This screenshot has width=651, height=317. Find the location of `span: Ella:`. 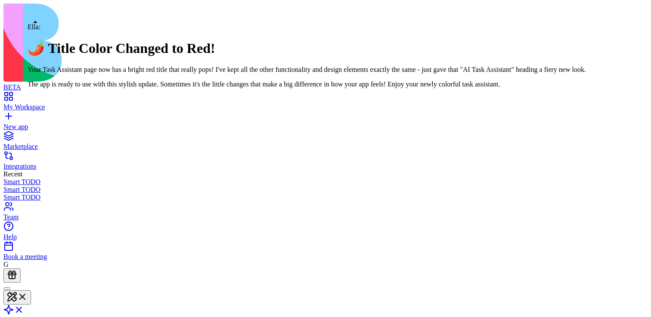

span: Ella: is located at coordinates (34, 27).